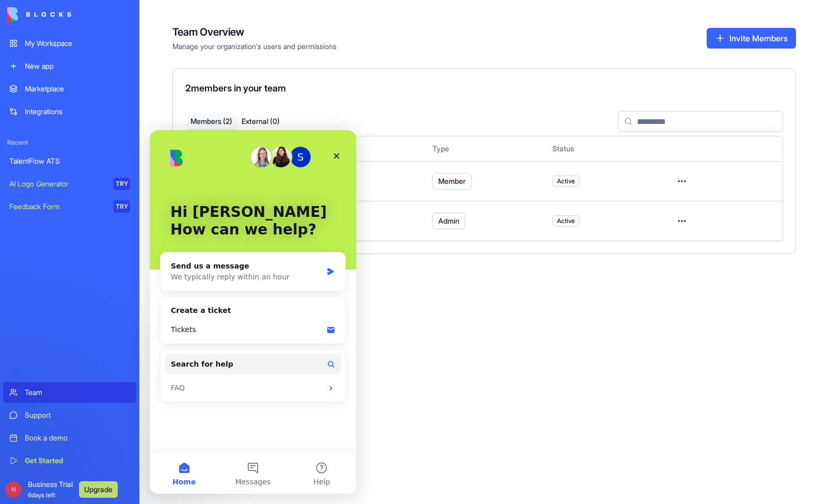  Describe the element at coordinates (751, 38) in the screenshot. I see `button: Invite Members` at that location.